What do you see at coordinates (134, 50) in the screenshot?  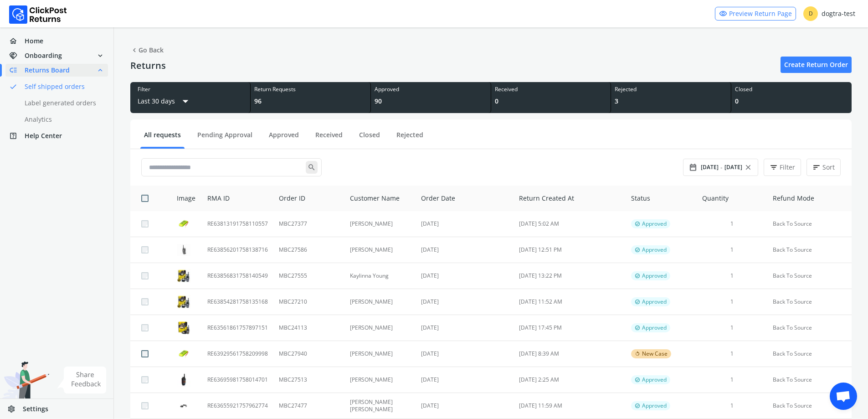 I see `span: chevron_left` at bounding box center [134, 50].